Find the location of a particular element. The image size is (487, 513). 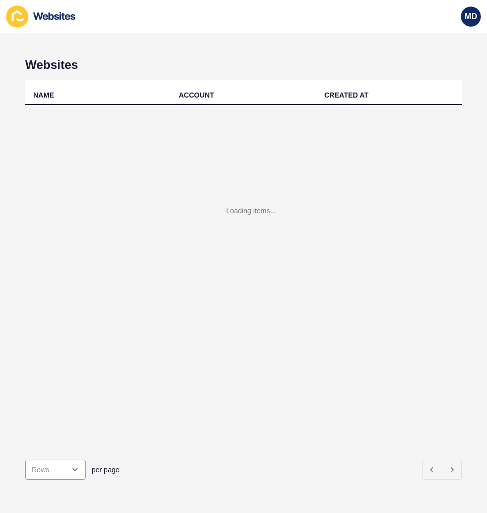

div: NAME is located at coordinates (43, 95).